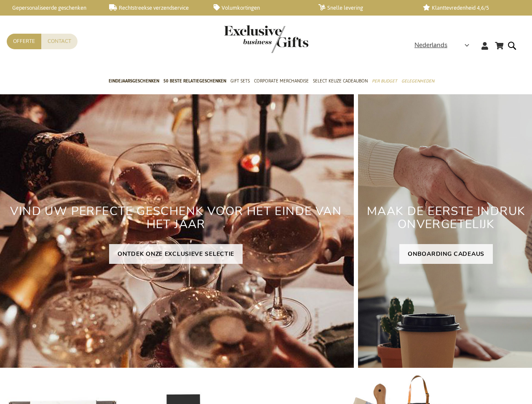 The height and width of the screenshot is (404, 532). I want to click on span: Corporate Merchandise, so click(281, 81).